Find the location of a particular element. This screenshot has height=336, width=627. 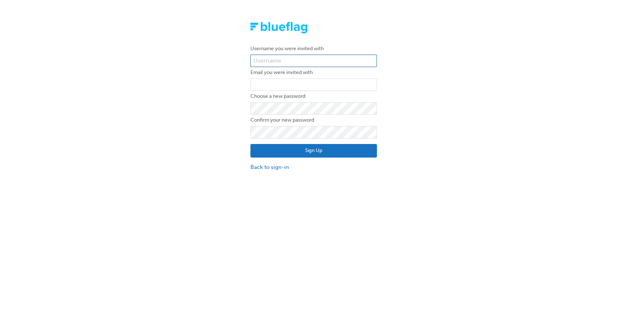

label: Confirm your new password is located at coordinates (313, 120).